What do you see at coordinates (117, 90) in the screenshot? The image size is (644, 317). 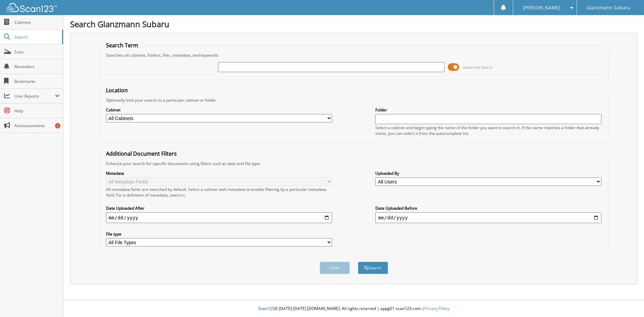 I see `legend: Location` at bounding box center [117, 90].